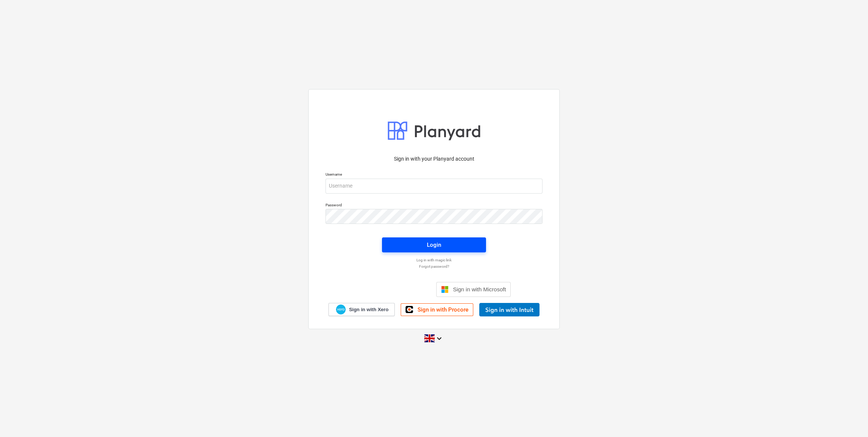  Describe the element at coordinates (434, 186) in the screenshot. I see `input: Username` at that location.